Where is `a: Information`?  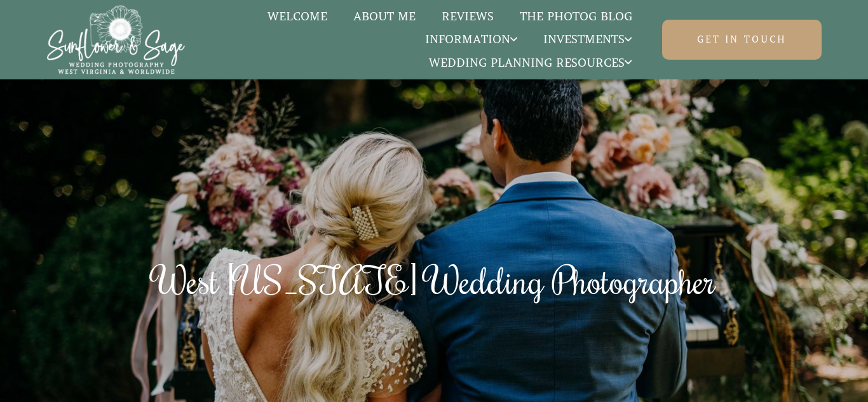
a: Information is located at coordinates (472, 39).